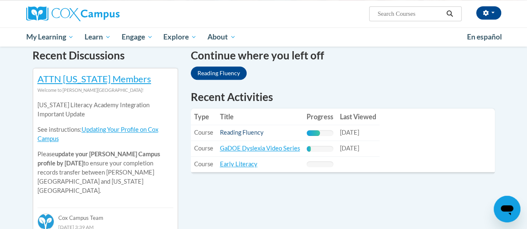  Describe the element at coordinates (222, 37) in the screenshot. I see `span: About` at that location.